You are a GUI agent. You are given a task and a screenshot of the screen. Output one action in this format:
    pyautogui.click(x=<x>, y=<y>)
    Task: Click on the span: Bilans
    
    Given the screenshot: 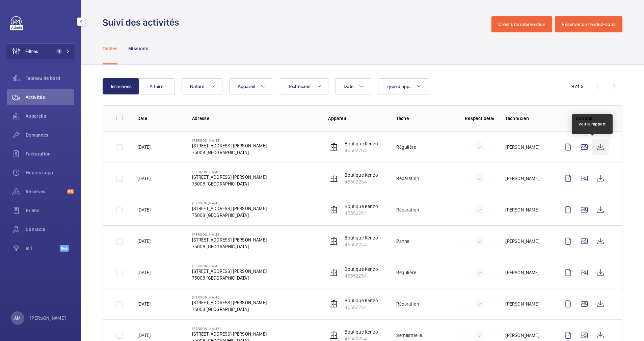 What is the action you would take?
    pyautogui.click(x=50, y=210)
    